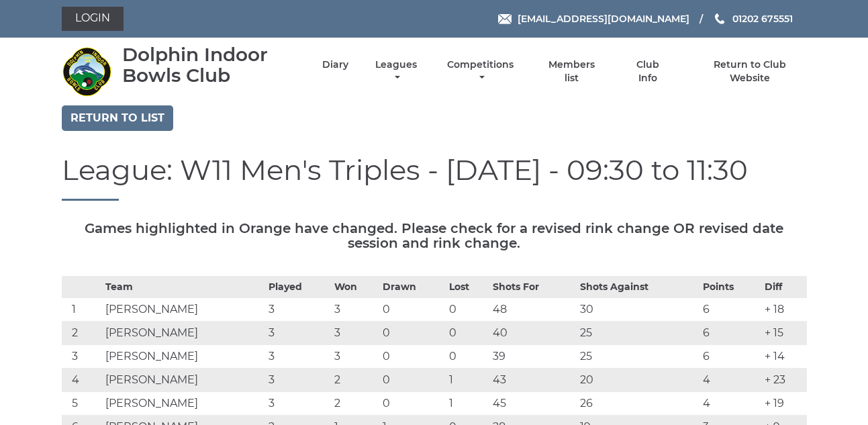 The height and width of the screenshot is (425, 868). What do you see at coordinates (730, 287) in the screenshot?
I see `th: Points` at bounding box center [730, 287].